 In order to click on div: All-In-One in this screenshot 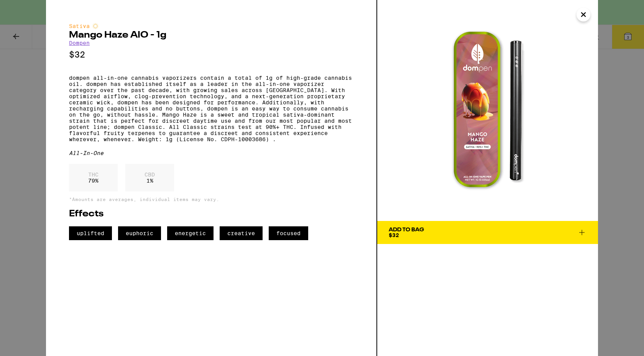, I will do `click(211, 153)`.